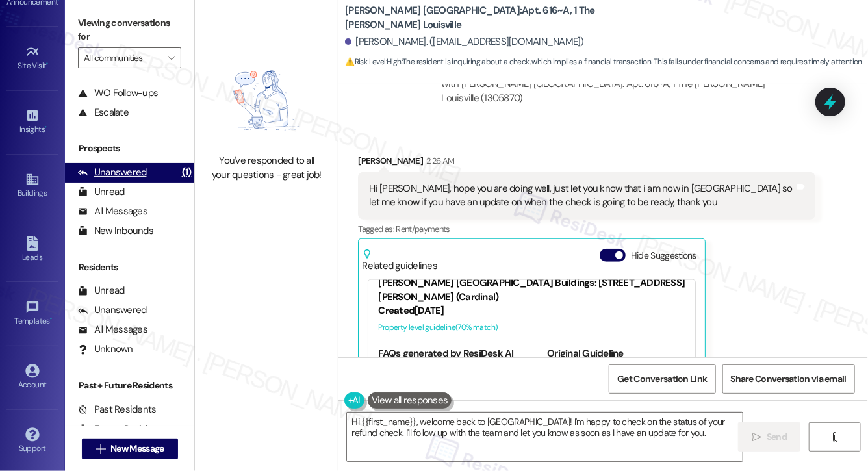 The image size is (868, 471). I want to click on a: Support, so click(32, 441).